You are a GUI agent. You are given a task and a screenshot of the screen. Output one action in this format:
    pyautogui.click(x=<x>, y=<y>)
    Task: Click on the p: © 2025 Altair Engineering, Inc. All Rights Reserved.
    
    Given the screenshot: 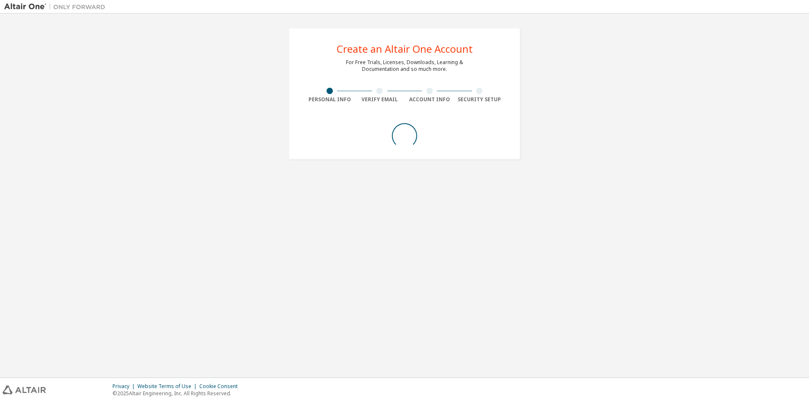 What is the action you would take?
    pyautogui.click(x=177, y=393)
    